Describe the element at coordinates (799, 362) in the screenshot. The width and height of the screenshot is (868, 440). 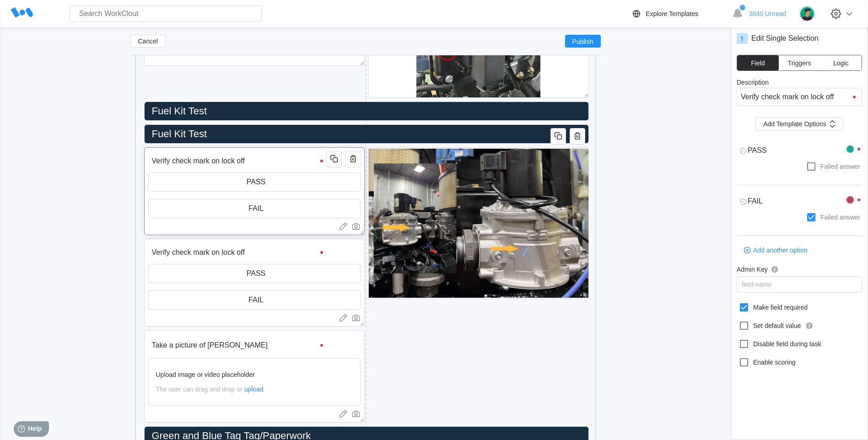
I see `label: Enable scoring` at that location.